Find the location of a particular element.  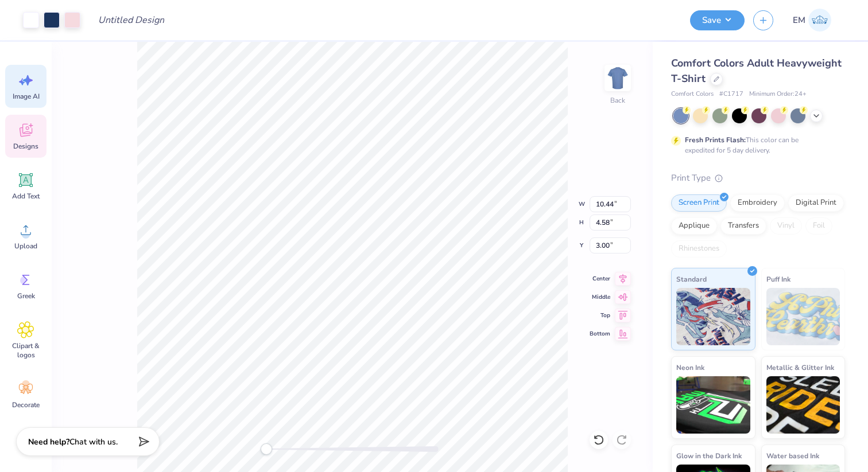

img: Evan Marshall is located at coordinates (820, 20).